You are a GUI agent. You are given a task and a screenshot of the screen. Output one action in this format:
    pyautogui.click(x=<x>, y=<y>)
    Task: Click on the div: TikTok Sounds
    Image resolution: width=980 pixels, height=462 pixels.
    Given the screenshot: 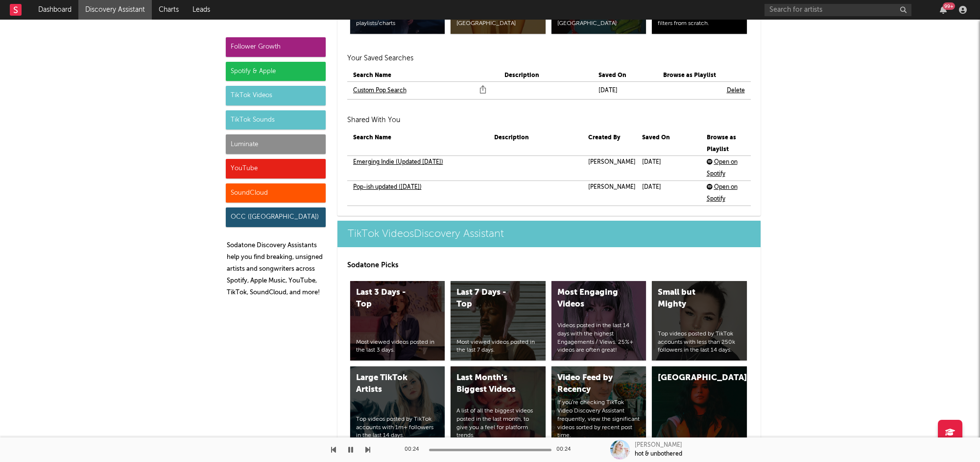 What is the action you would take?
    pyautogui.click(x=275, y=120)
    